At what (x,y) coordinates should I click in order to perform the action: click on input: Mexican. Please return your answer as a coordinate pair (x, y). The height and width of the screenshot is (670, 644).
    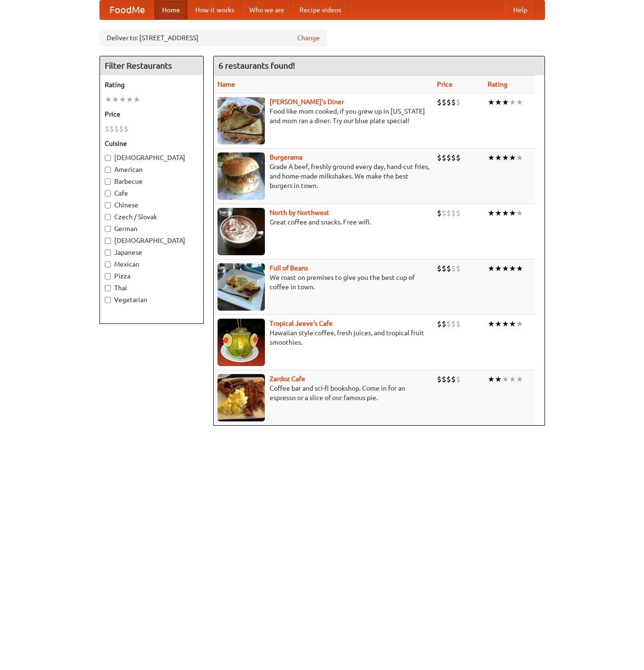
    Looking at the image, I should click on (108, 264).